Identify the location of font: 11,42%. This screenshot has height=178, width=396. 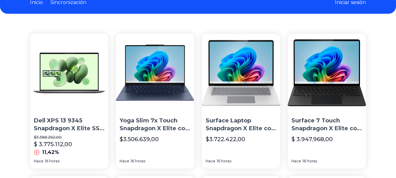
(50, 152).